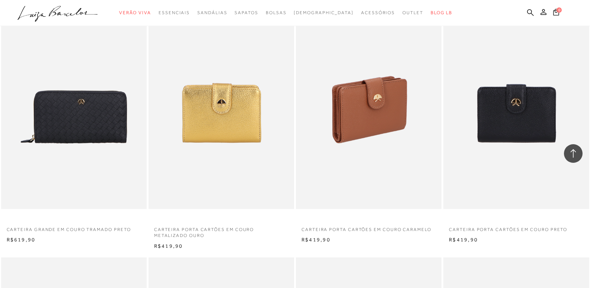  Describe the element at coordinates (441, 13) in the screenshot. I see `a: BLOG LB` at that location.